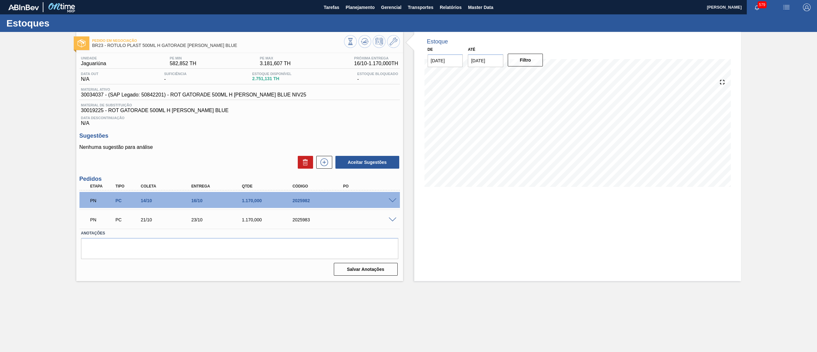  What do you see at coordinates (240, 147) in the screenshot?
I see `p: Nenhuma sugestão para análise` at bounding box center [240, 147].